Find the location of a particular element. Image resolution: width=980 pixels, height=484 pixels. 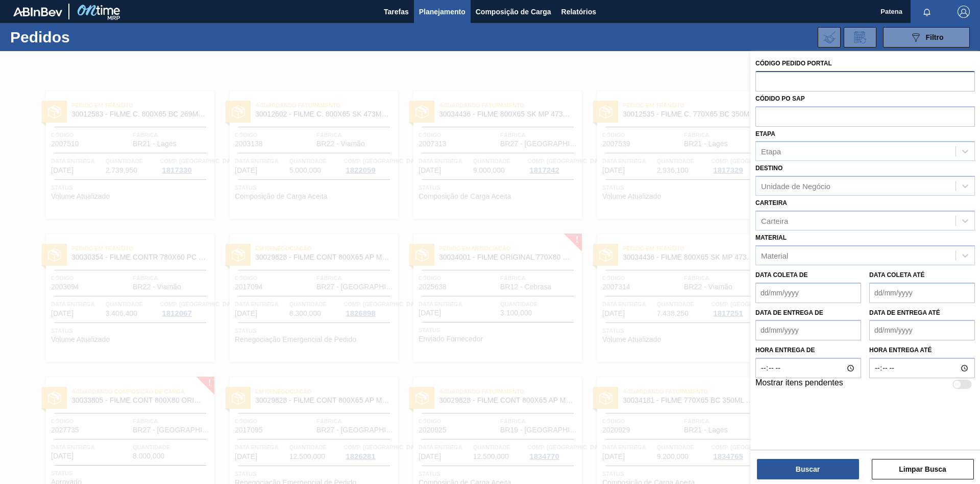

label: Hora entrega até is located at coordinates (922, 350).